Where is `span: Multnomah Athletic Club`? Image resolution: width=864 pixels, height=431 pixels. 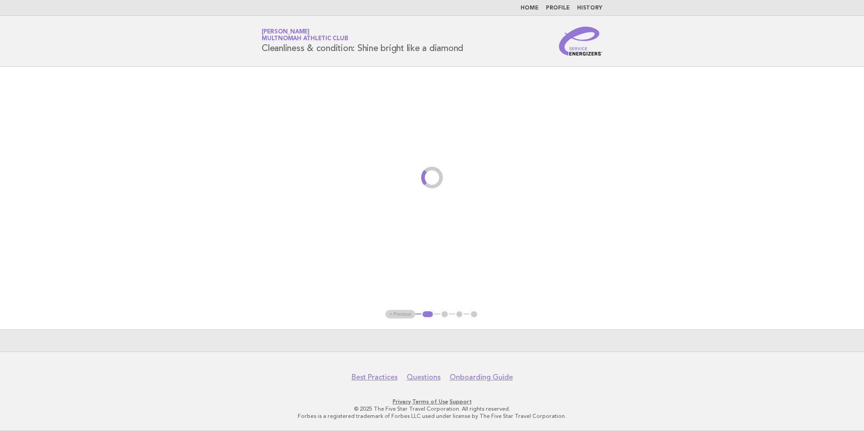 span: Multnomah Athletic Club is located at coordinates (305, 39).